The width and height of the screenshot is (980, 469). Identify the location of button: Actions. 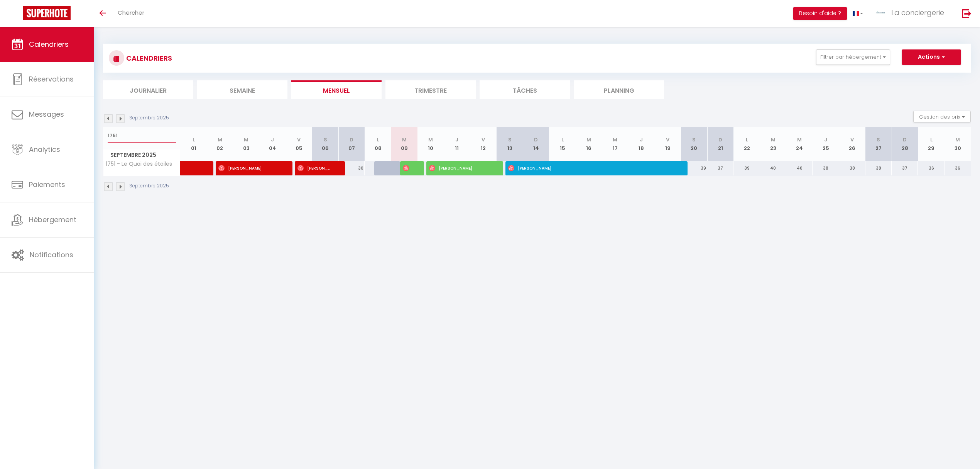
(931, 57).